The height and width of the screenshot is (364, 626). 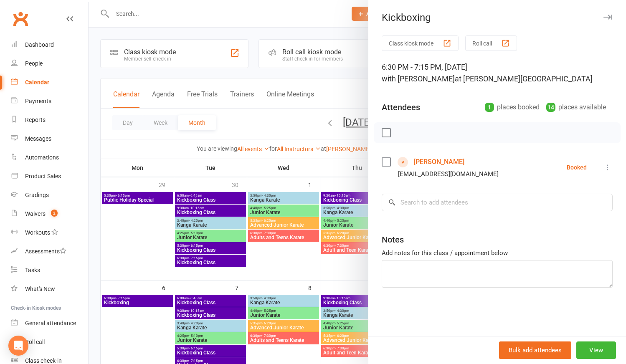 I want to click on button: Bulk add attendees, so click(x=535, y=350).